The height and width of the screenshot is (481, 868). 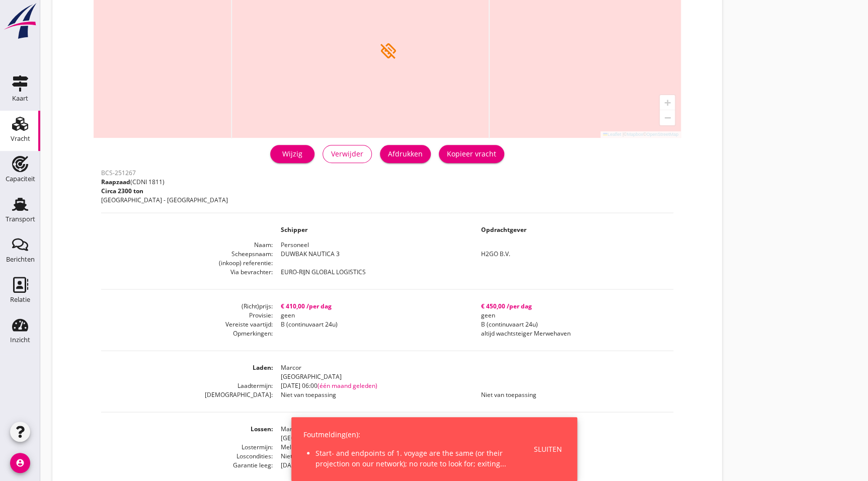 What do you see at coordinates (187, 272) in the screenshot?
I see `dt: Via bevrachter` at bounding box center [187, 272].